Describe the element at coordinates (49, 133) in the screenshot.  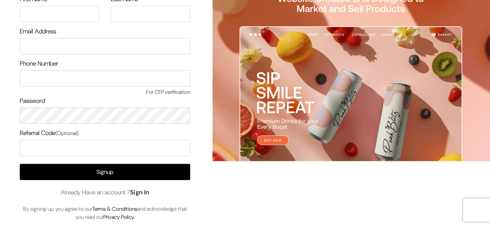
I see `label: Referral Code` at that location.